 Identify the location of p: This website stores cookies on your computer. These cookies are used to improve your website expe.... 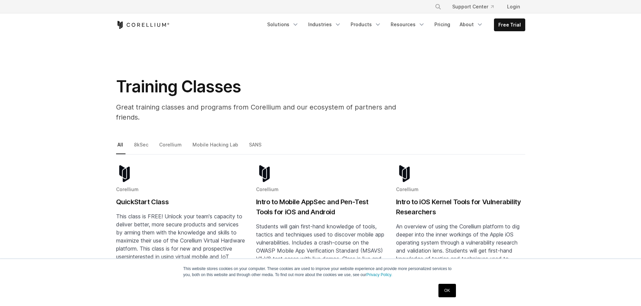
(320, 272).